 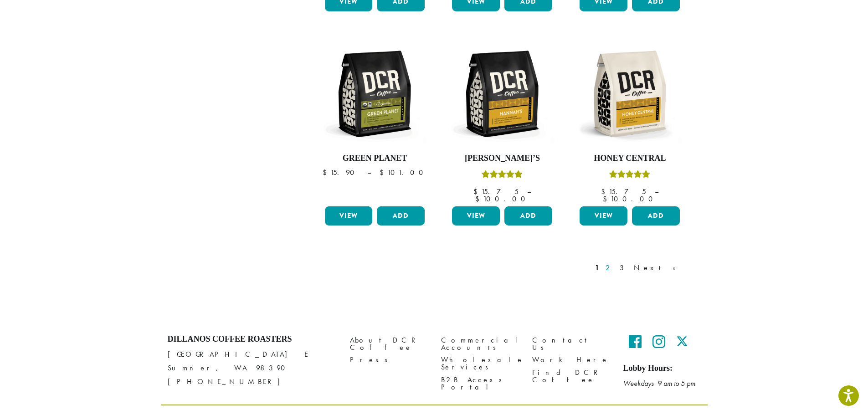 I want to click on img: DCR-12oz-Honey-Central-Stock-scaled.png, so click(x=629, y=94).